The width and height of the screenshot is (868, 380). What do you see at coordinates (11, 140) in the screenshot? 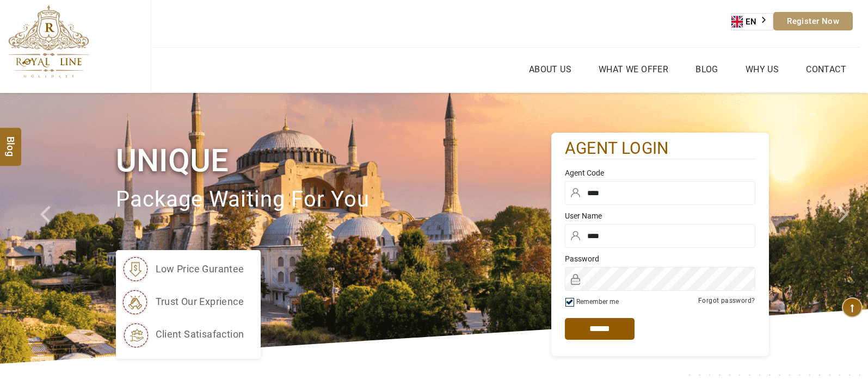
I see `span: Blog` at bounding box center [11, 140].